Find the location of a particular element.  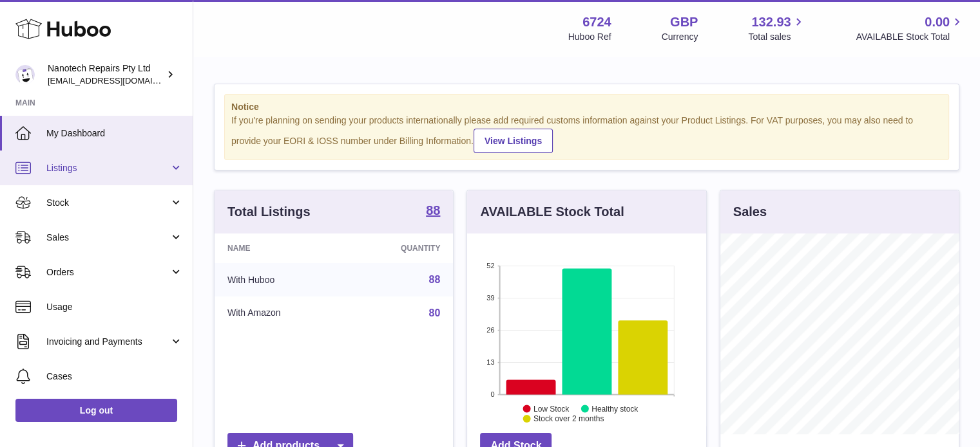

span: 0.00 is located at coordinates (936, 22).